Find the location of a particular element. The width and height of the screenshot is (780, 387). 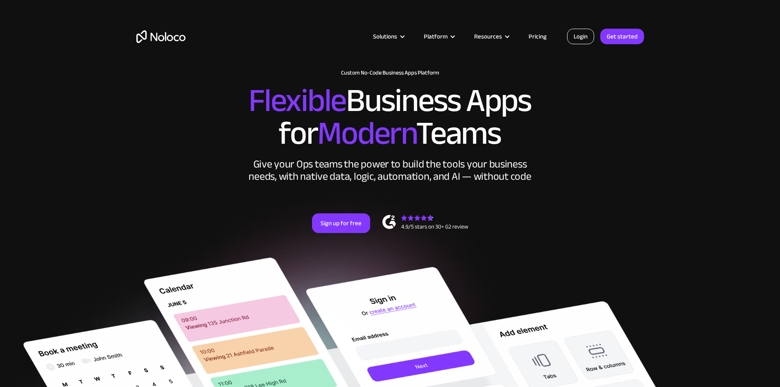

span: Flexible is located at coordinates (297, 100).